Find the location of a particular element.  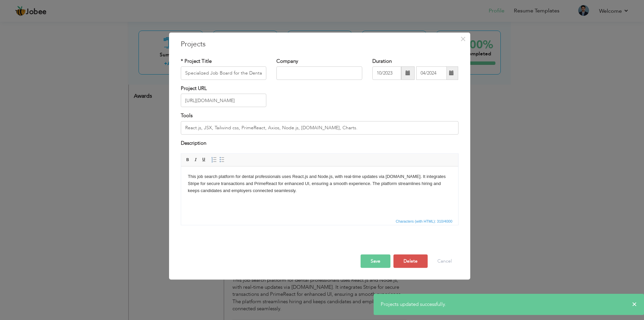

button: Close is located at coordinates (463, 38).